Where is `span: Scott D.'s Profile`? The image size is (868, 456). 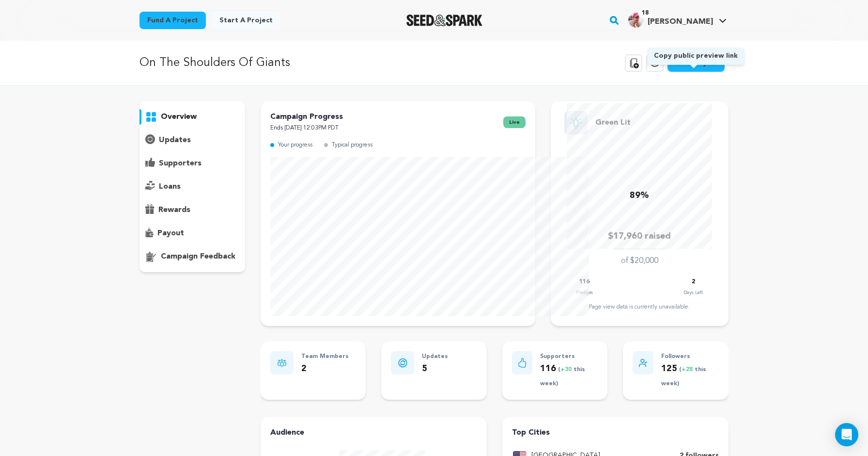 span: Scott D.'s Profile is located at coordinates (677, 21).